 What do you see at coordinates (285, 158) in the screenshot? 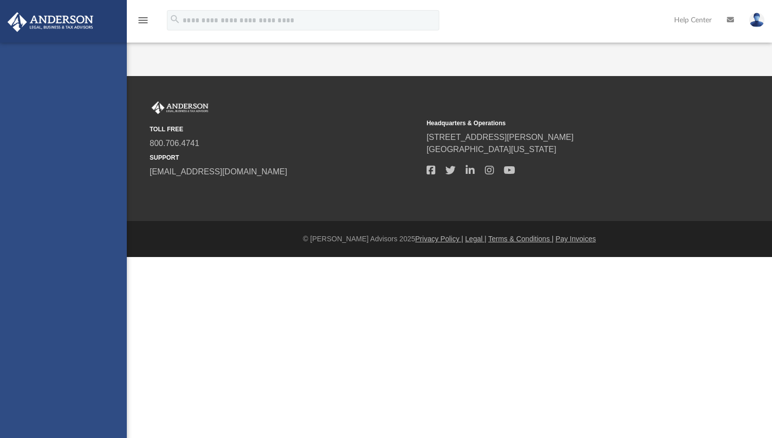
I see `small: SUPPORT` at bounding box center [285, 158].